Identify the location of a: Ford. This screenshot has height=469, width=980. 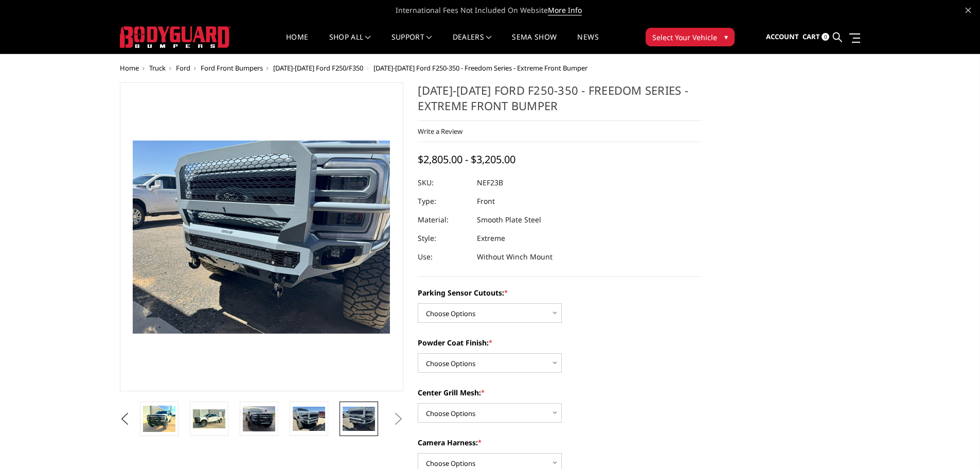
(183, 68).